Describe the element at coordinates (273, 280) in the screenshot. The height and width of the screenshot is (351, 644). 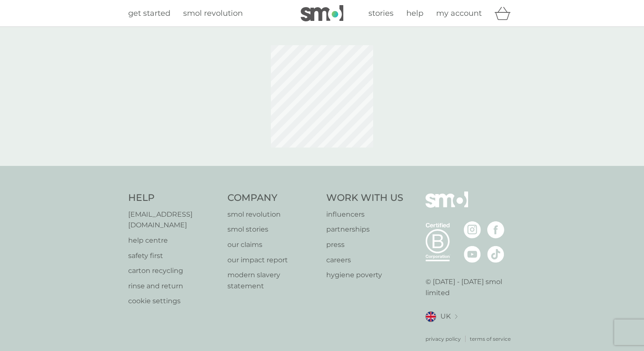
I see `p: modern slavery statement` at that location.